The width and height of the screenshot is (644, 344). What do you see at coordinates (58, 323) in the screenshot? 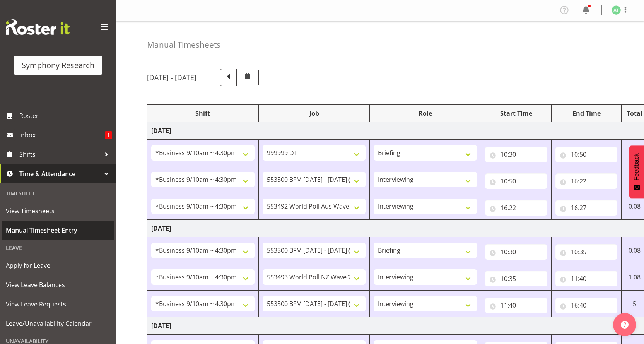
I see `span: Leave/Unavailability Calendar` at bounding box center [58, 323].